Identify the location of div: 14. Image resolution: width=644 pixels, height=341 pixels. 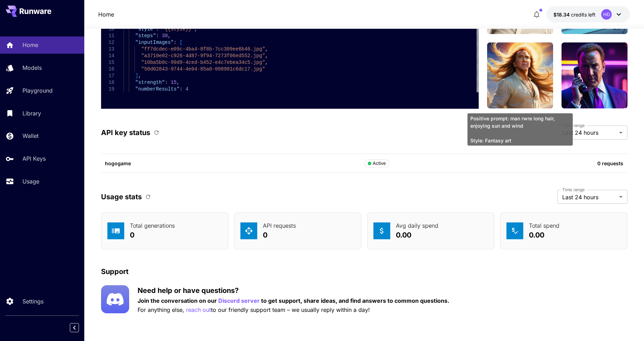
(108, 56).